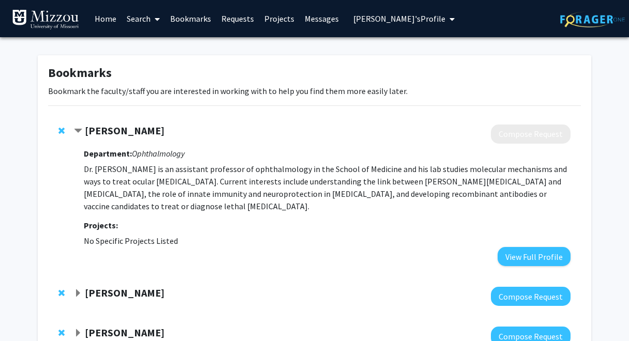 The image size is (629, 341). Describe the element at coordinates (315, 73) in the screenshot. I see `h1: Bookmarks` at that location.